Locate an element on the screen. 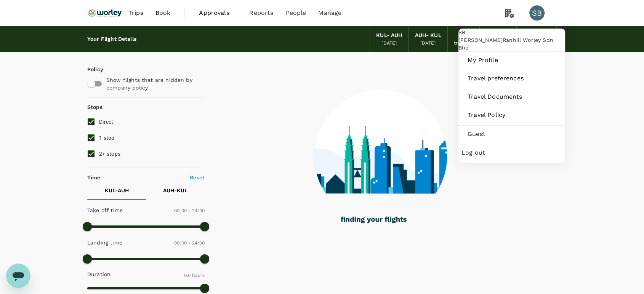 The width and height of the screenshot is (644, 294). p: Show flights that are hidden by company policy is located at coordinates (153, 84).